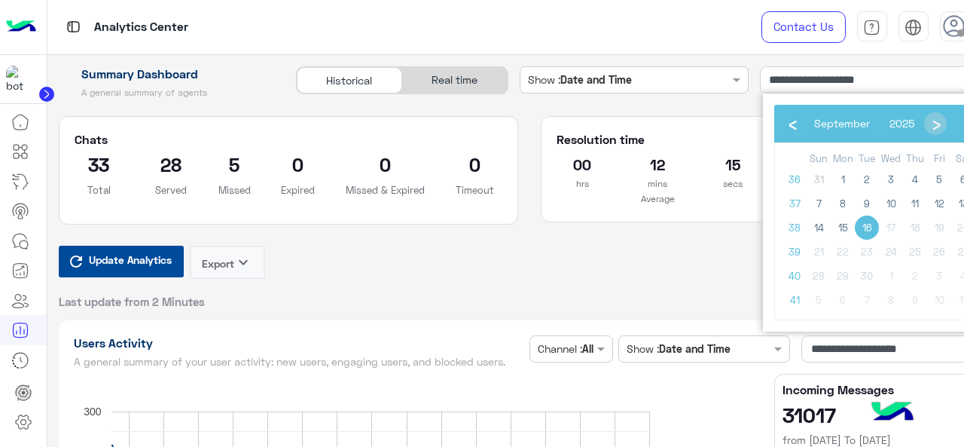  Describe the element at coordinates (891, 179) in the screenshot. I see `span: 3` at that location.